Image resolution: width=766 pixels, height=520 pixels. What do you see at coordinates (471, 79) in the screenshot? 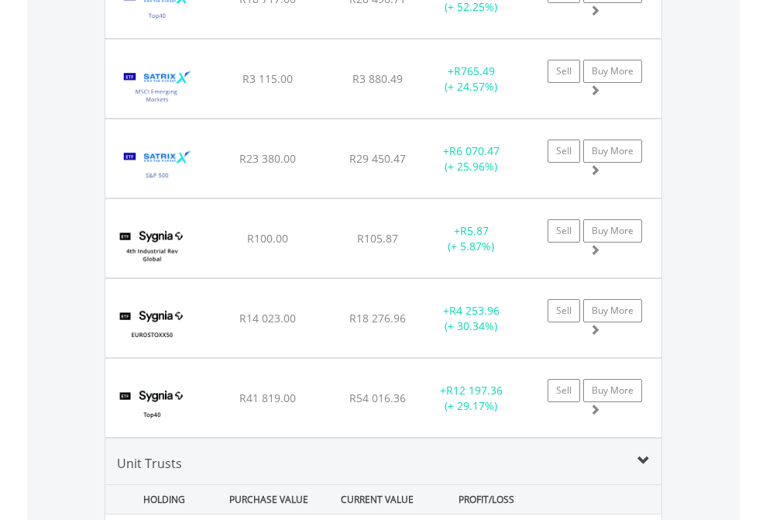
I see `div: + (+ 24.57%)` at bounding box center [471, 79].